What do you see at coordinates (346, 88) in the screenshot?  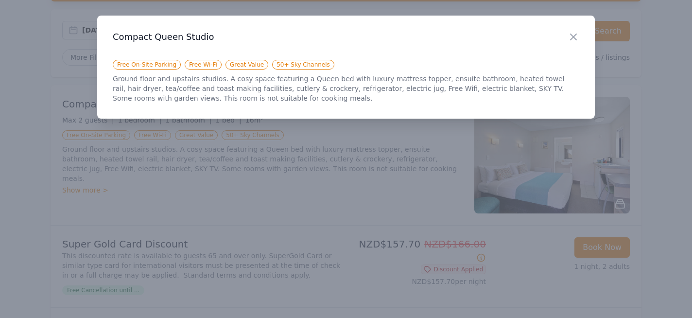 I see `p: Ground floor and upstairs studios. A cosy space featuring a Queen bed with luxury mattress topper...` at bounding box center [346, 88].